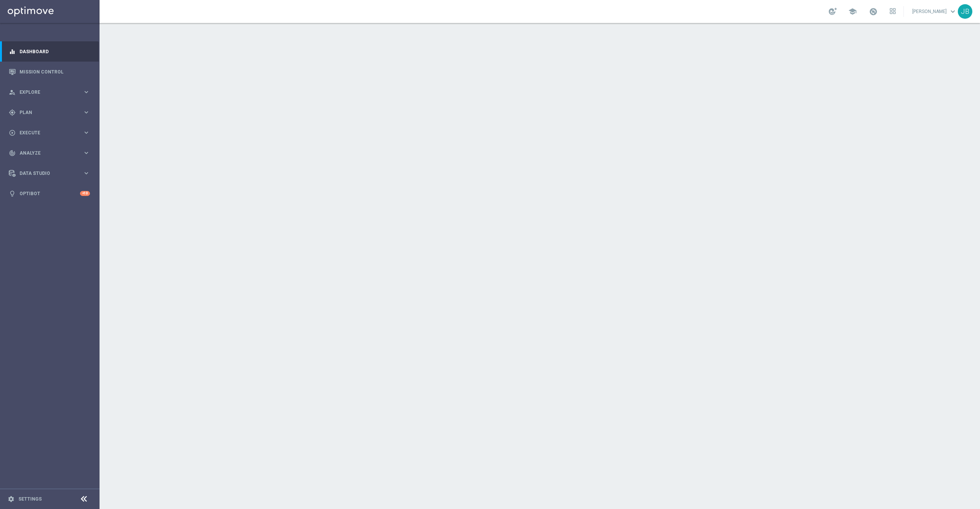  Describe the element at coordinates (51, 173) in the screenshot. I see `span: Data Studio` at that location.